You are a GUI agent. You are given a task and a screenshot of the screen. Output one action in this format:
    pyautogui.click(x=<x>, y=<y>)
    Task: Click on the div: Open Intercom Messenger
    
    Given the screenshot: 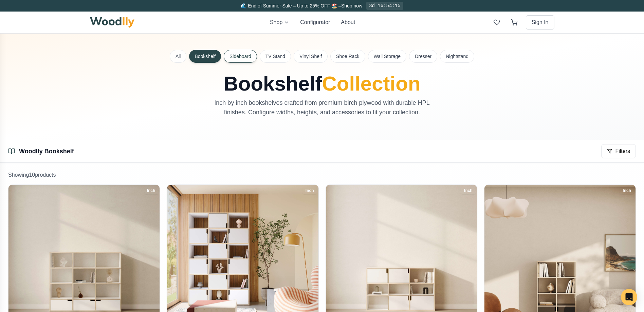 What is the action you would take?
    pyautogui.click(x=629, y=297)
    